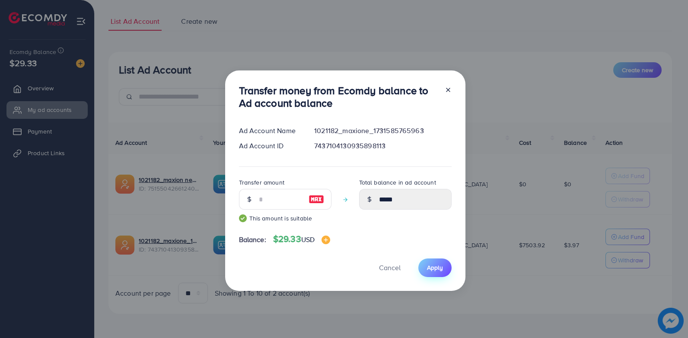  Describe the element at coordinates (270, 146) in the screenshot. I see `div: Ad Account ID` at that location.